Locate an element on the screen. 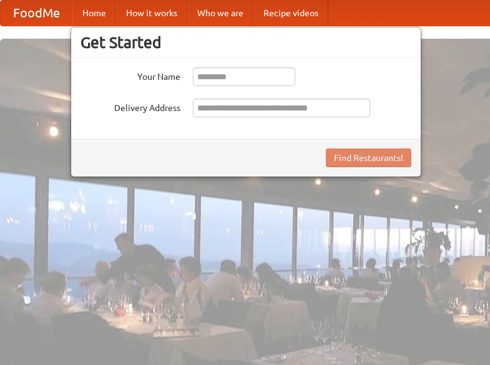  label: Your Name is located at coordinates (130, 75).